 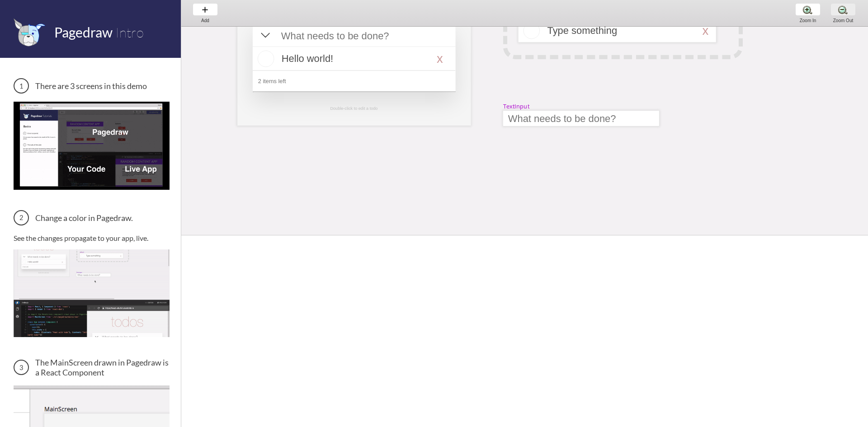 What do you see at coordinates (205, 20) in the screenshot?
I see `div: Add` at bounding box center [205, 20].